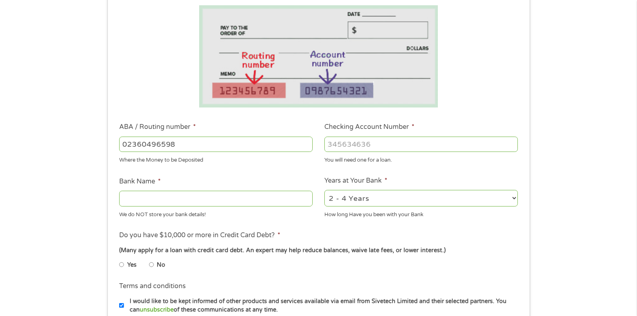  What do you see at coordinates (421, 144) in the screenshot?
I see `input: 345634636` at bounding box center [421, 144].